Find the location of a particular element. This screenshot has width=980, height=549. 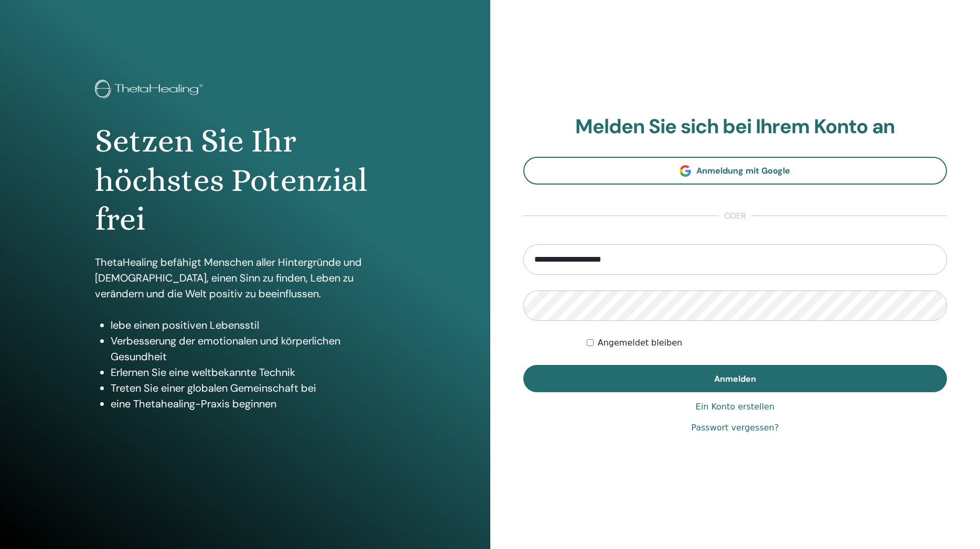

li: Treten Sie einer globalen Gemeinschaft bei is located at coordinates (253, 388).